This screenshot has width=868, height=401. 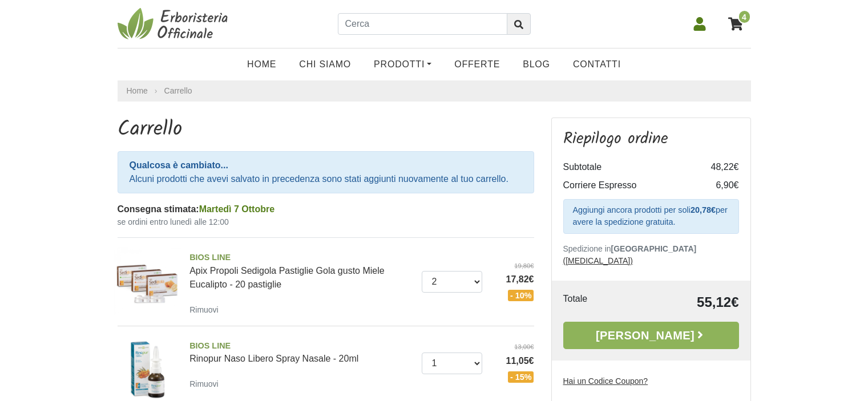 What do you see at coordinates (651, 255) in the screenshot?
I see `p: Spedizione in` at bounding box center [651, 255].